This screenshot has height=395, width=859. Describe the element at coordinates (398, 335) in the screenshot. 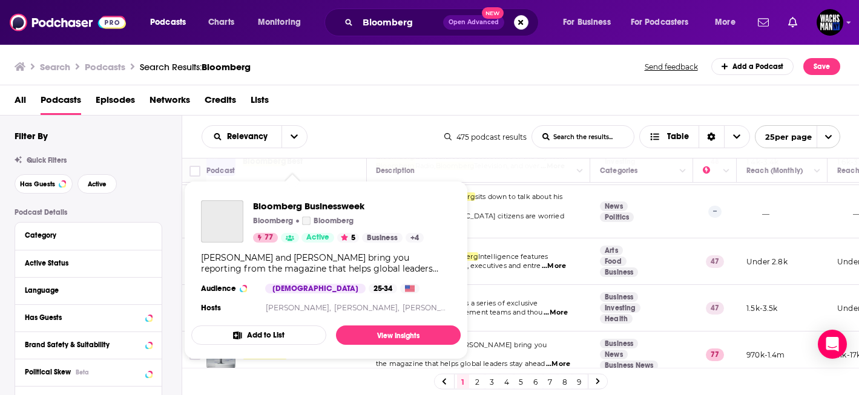

I see `a: View Insights` at that location.